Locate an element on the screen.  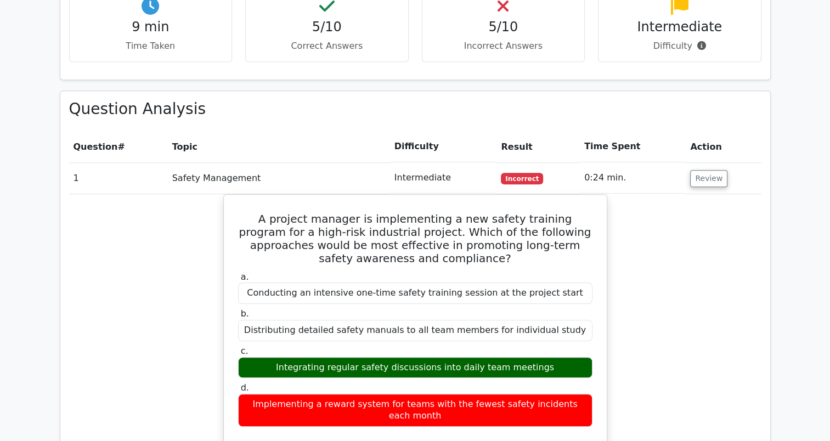
h4: 9 min is located at coordinates (151, 27).